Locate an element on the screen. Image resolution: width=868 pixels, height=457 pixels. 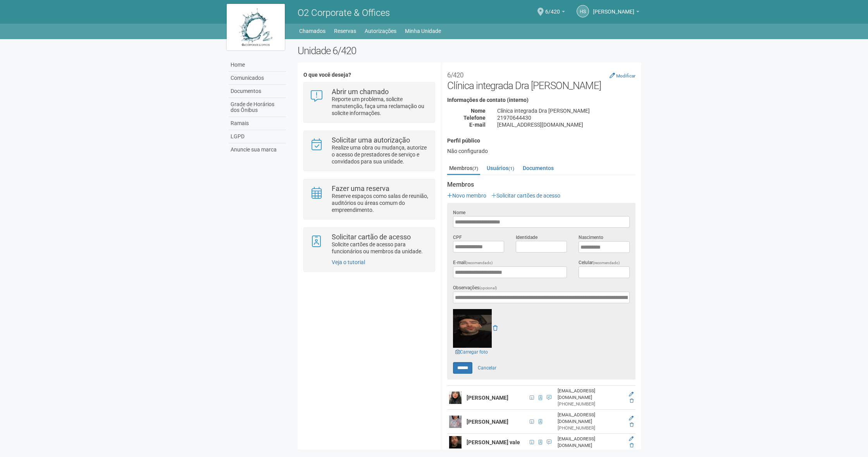
a: Carregar foto is located at coordinates (472, 352).